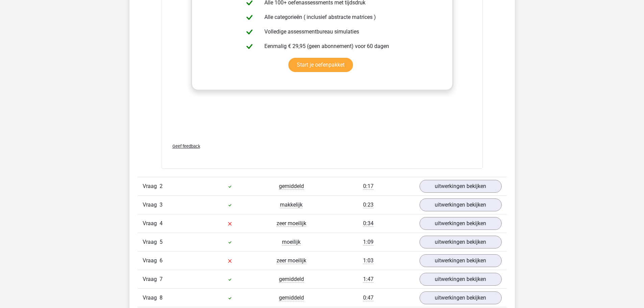 This screenshot has width=644, height=308. What do you see at coordinates (368, 242) in the screenshot?
I see `span: 1:09` at bounding box center [368, 242].